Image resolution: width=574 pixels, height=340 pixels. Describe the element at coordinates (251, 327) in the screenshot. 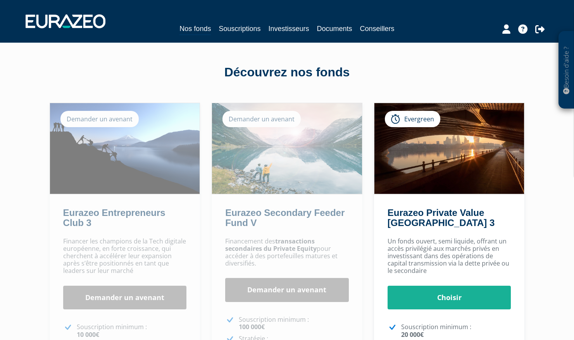

I see `strong: 100 000€` at that location.